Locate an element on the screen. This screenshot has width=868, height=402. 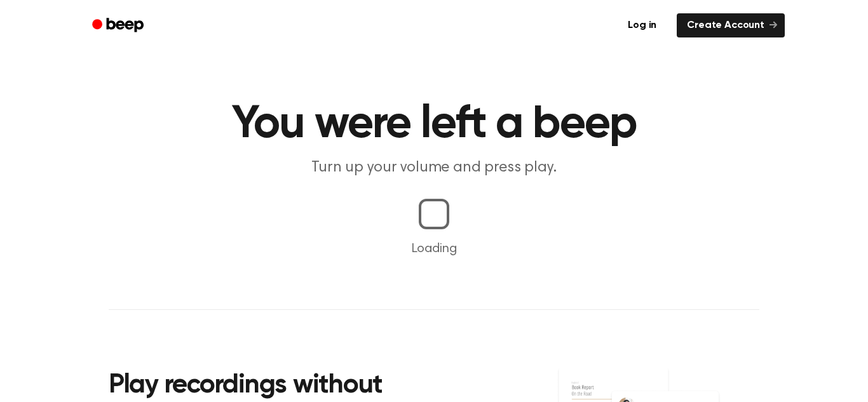
a: Beep is located at coordinates (119, 25).